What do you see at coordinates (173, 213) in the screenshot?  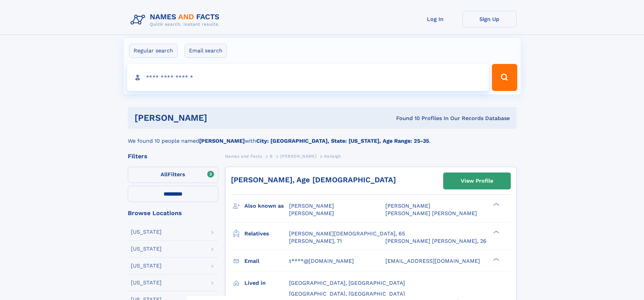 I see `div: Browse Locations` at bounding box center [173, 213].